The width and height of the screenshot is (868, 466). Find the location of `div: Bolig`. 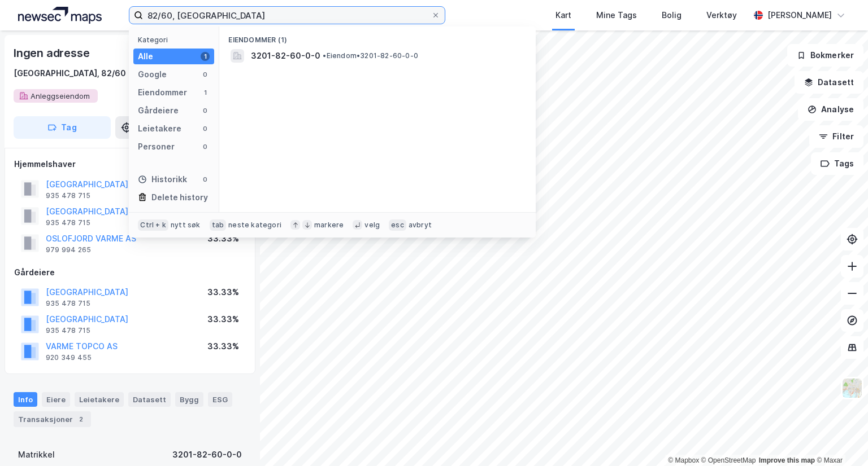

div: Bolig is located at coordinates (672, 15).